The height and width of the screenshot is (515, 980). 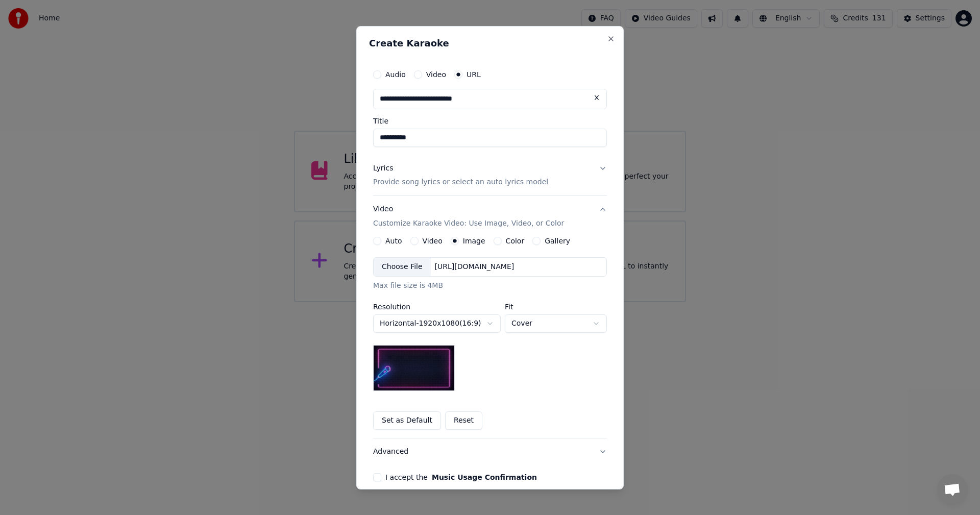 What do you see at coordinates (490, 120) in the screenshot?
I see `label: Title` at bounding box center [490, 120].